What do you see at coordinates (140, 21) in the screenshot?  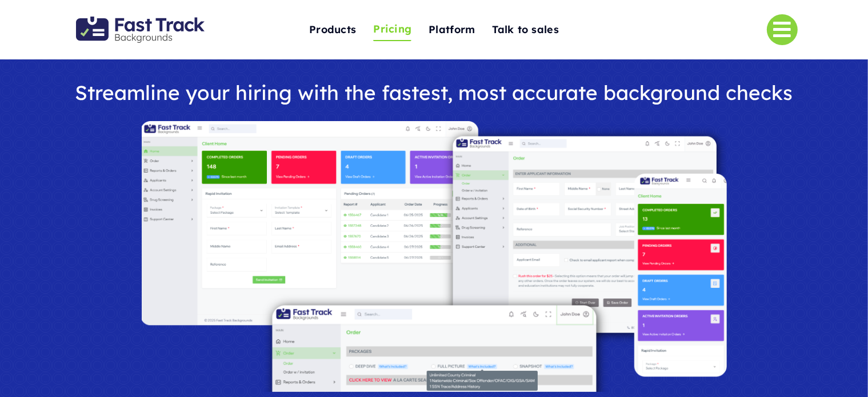 I see `a: Fast Track Backgrounds Logo` at bounding box center [140, 21].